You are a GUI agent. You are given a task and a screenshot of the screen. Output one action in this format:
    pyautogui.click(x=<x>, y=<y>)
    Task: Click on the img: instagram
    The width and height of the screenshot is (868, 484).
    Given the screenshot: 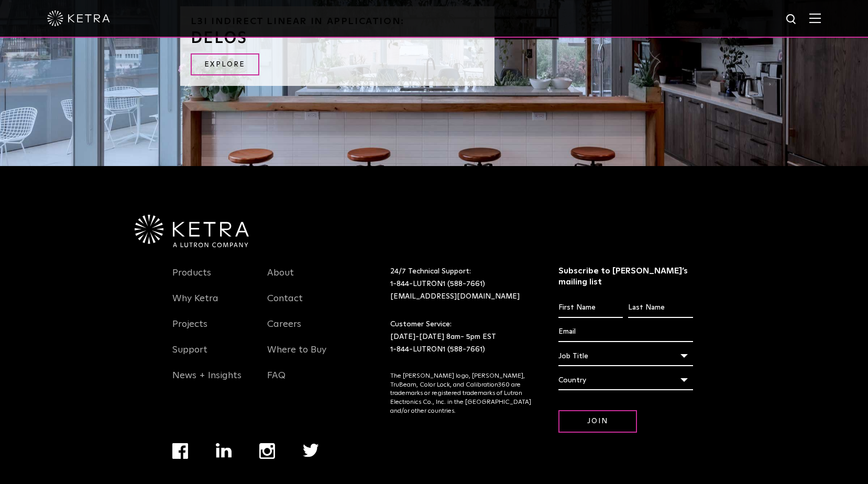 What is the action you would take?
    pyautogui.click(x=267, y=451)
    